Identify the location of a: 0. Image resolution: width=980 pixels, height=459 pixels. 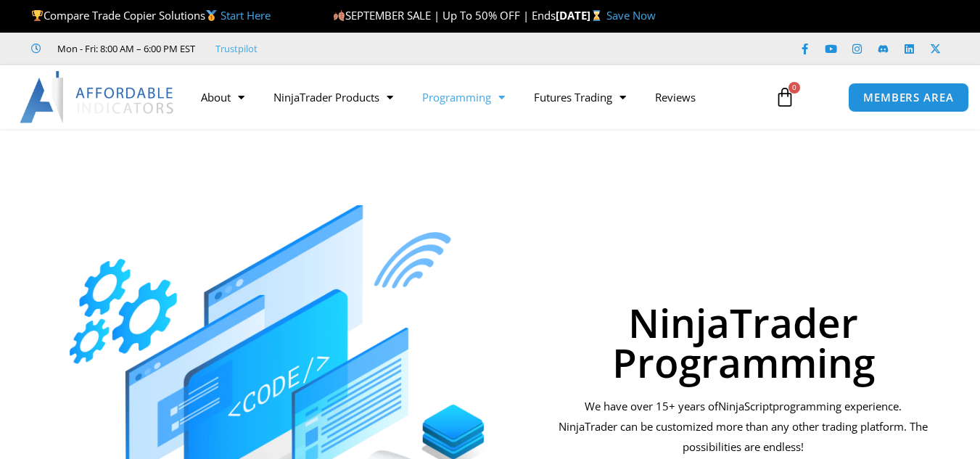
(785, 97).